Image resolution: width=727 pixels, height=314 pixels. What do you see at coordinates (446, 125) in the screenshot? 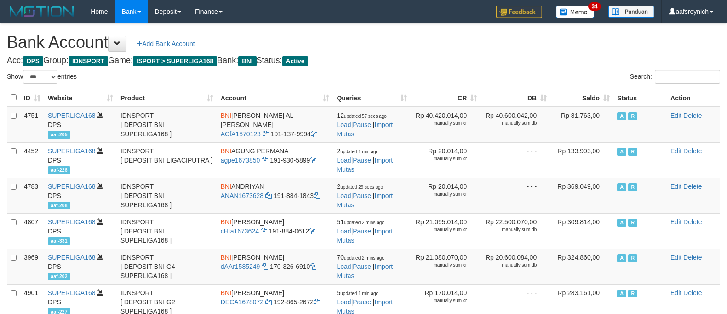
I see `td: Rp 40.420.014,00` at bounding box center [446, 125].